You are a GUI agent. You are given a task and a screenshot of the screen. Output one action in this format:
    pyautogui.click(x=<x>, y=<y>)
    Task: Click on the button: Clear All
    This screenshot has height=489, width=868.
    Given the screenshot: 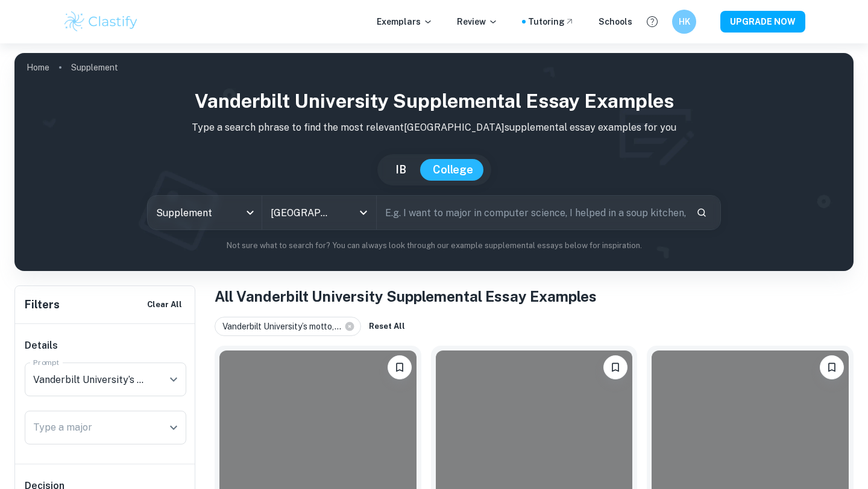 What is the action you would take?
    pyautogui.click(x=164, y=305)
    